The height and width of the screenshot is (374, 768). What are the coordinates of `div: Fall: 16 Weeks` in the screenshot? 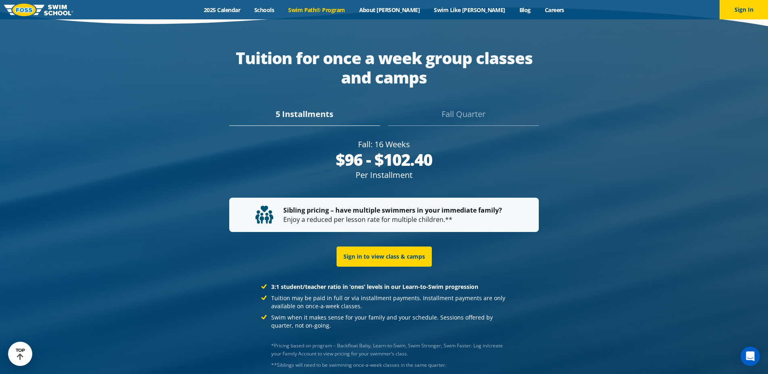 It's located at (384, 144).